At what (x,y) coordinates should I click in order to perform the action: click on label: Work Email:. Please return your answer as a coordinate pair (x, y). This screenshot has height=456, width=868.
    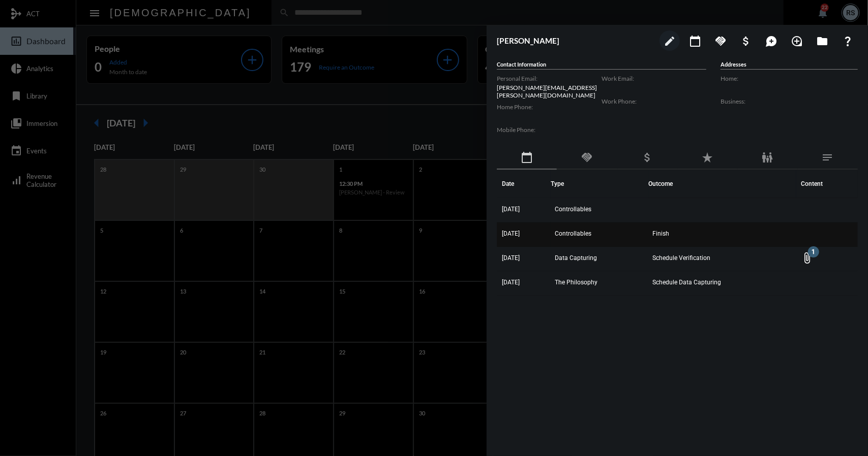
    Looking at the image, I should click on (654, 78).